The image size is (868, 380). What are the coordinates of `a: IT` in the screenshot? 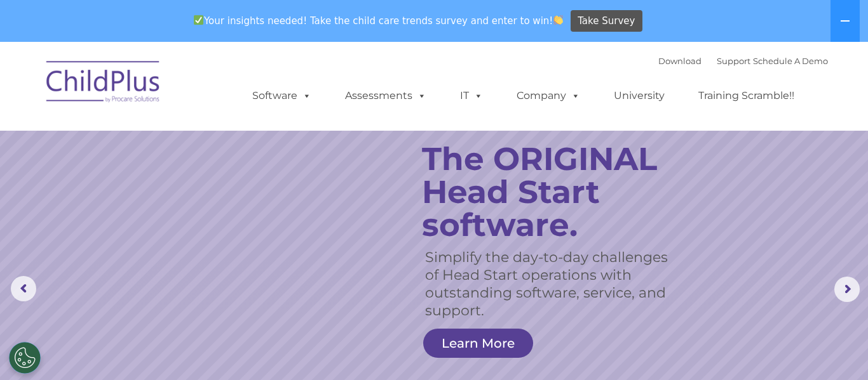 It's located at (472, 96).